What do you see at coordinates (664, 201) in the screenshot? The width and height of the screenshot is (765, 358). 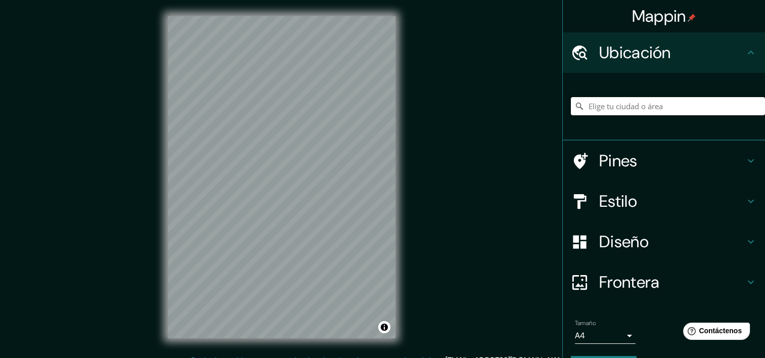 I see `div: Estilo` at bounding box center [664, 201].